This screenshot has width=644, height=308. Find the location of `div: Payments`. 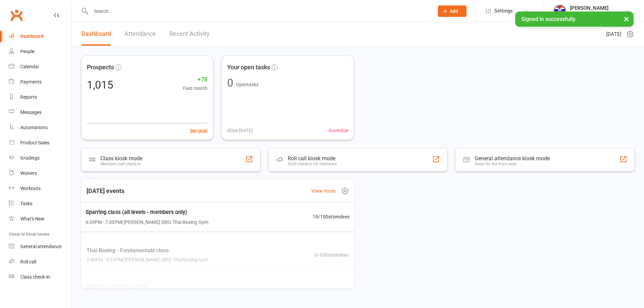

div: Payments is located at coordinates (31, 82).